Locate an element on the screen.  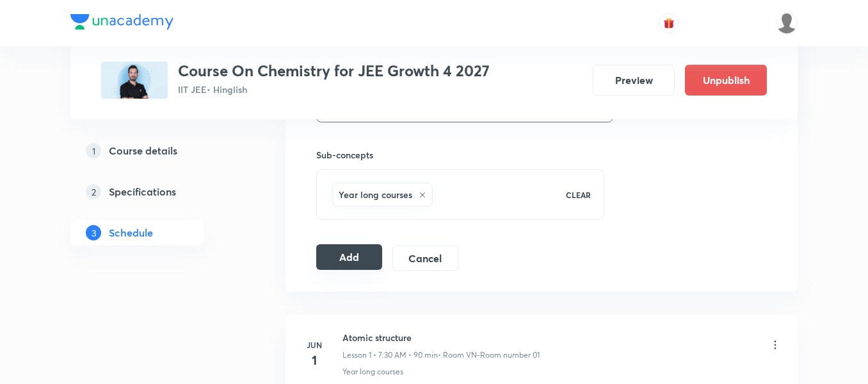
p: Year long courses is located at coordinates (373, 372).